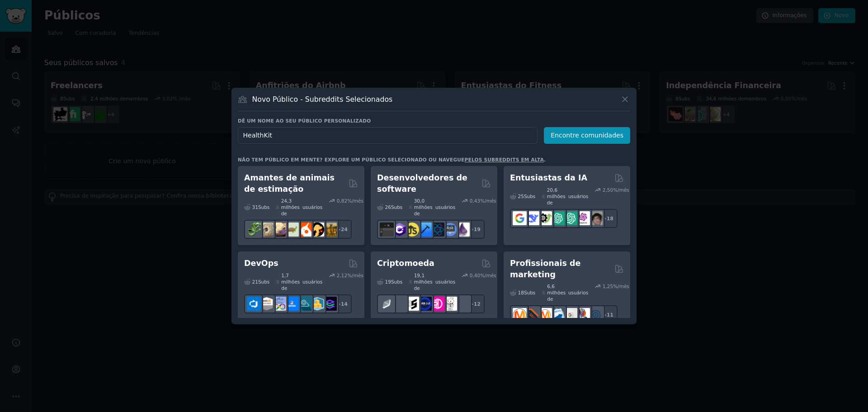 The width and height of the screenshot is (868, 412). I want to click on img: Design do prompt do chatgpt, so click(557, 218).